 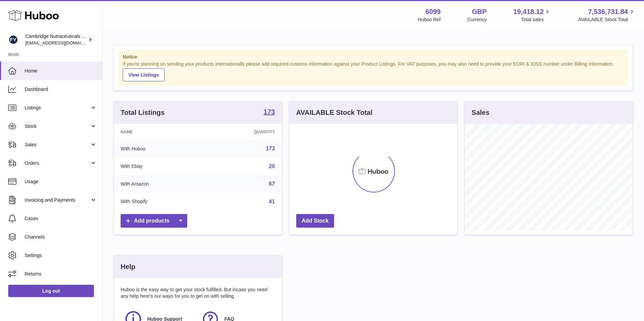 What do you see at coordinates (272, 201) in the screenshot?
I see `a: 41` at bounding box center [272, 201].